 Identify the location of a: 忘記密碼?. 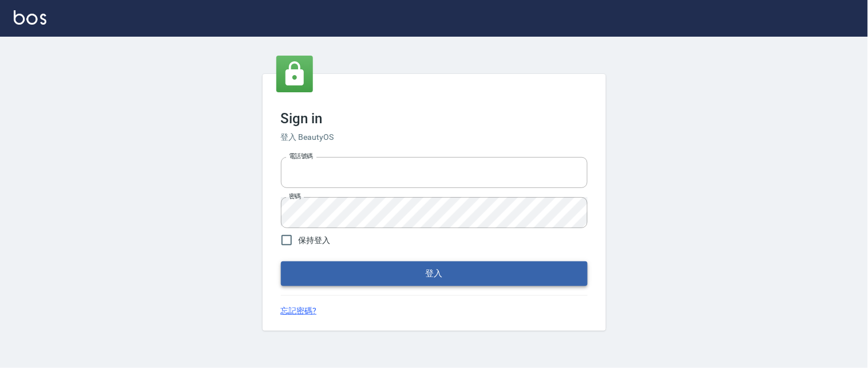
(298, 310).